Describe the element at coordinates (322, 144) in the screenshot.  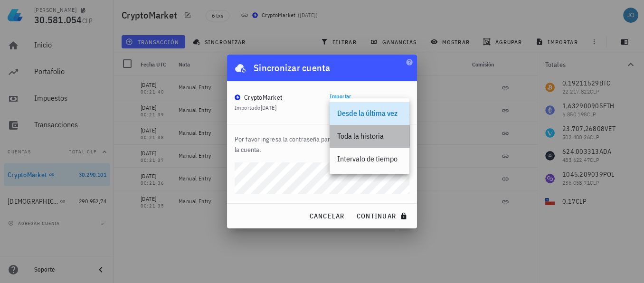
I see `p: Por favor ingresa la contraseña para desbloquear y sincronizar la cuenta.` at that location.